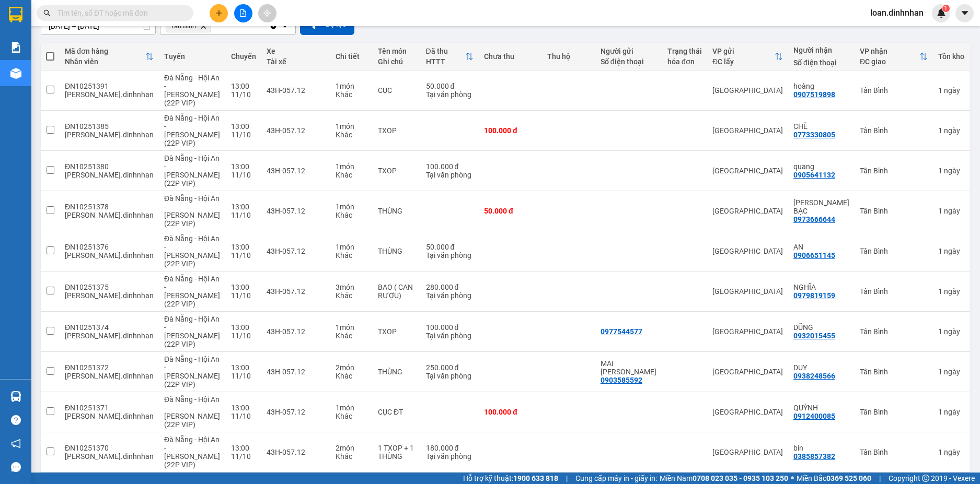 The height and width of the screenshot is (484, 980). Describe the element at coordinates (629, 51) in the screenshot. I see `div: Người gửi` at that location.